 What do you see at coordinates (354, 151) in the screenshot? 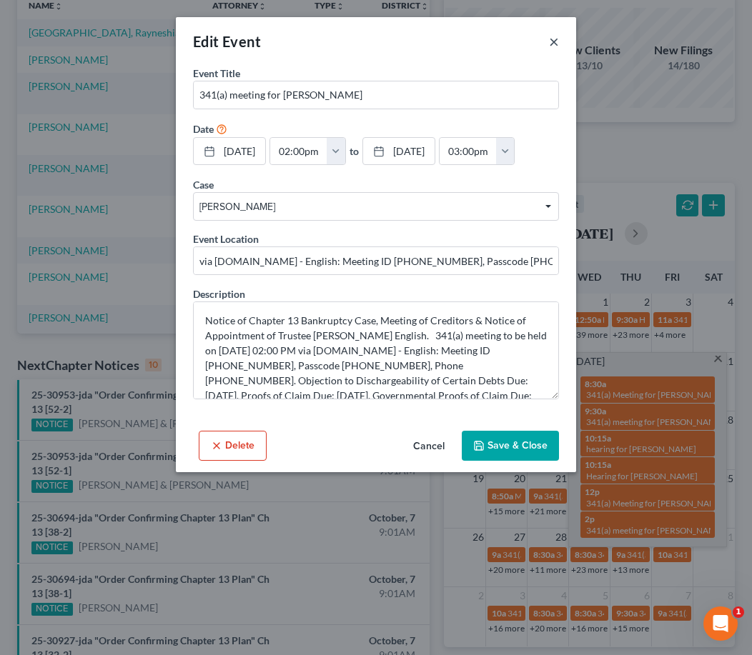
I see `label: to` at bounding box center [354, 151].